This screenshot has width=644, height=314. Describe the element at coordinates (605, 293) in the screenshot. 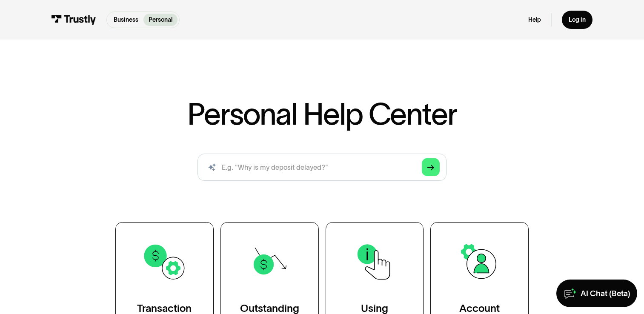

I see `div: AI Chat (Beta)` at that location.